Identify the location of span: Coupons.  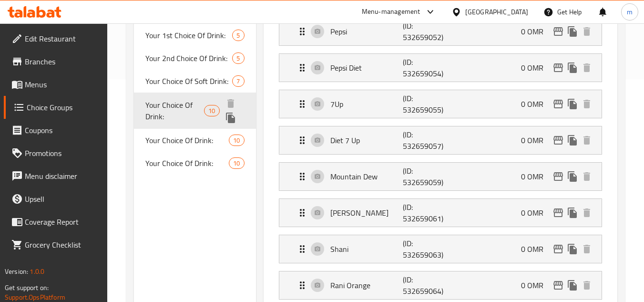
(63, 130).